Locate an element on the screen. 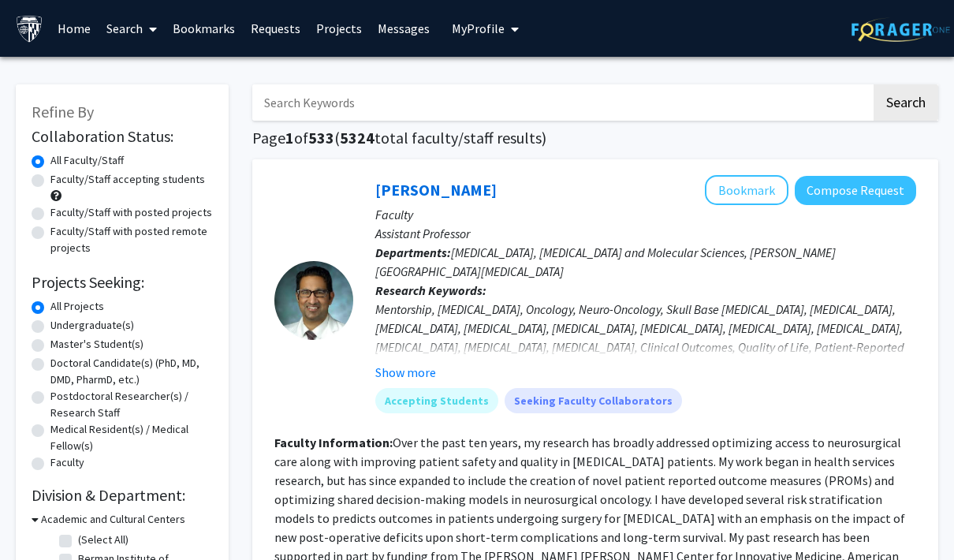 This screenshot has height=560, width=954. label: Master's Student(s) is located at coordinates (97, 344).